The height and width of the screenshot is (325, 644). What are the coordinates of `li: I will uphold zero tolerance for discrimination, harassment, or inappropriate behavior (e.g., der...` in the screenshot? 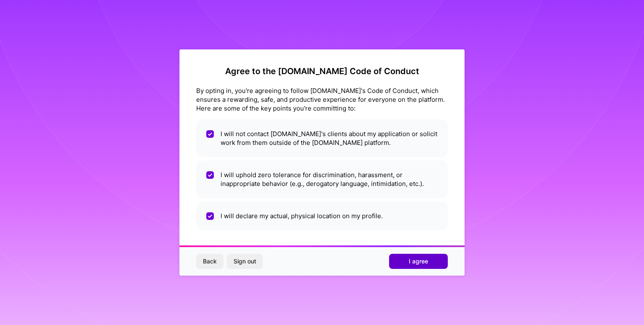 It's located at (322, 179).